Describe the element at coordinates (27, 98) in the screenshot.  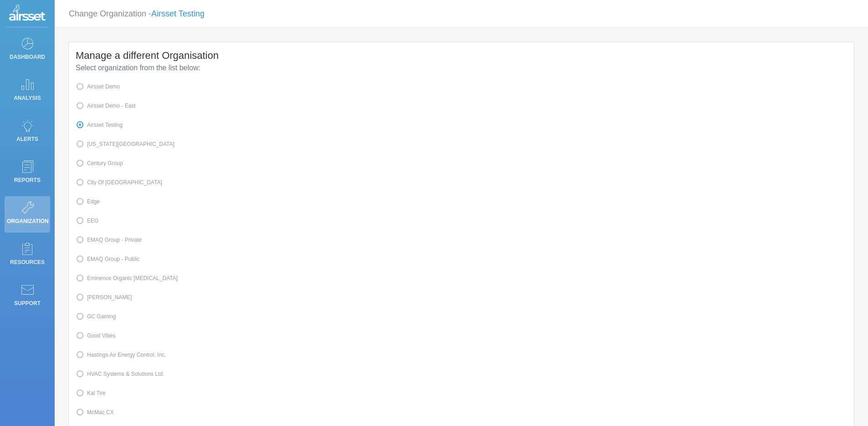
I see `p: Analysis` at that location.